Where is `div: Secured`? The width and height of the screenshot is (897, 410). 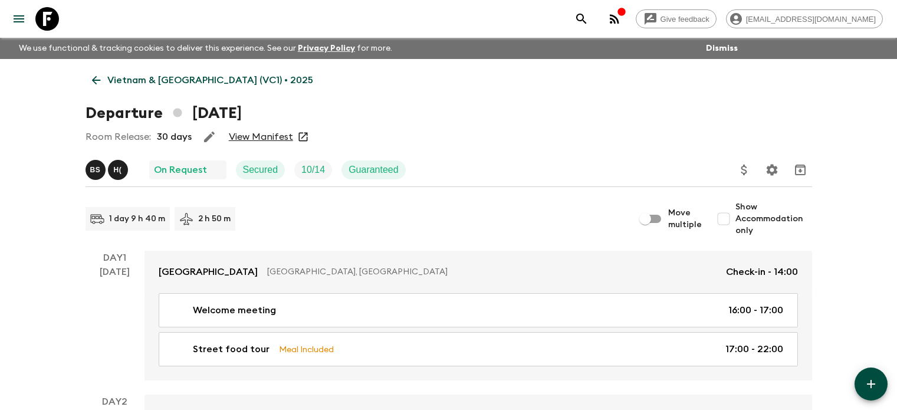
div: Secured is located at coordinates (261, 170).